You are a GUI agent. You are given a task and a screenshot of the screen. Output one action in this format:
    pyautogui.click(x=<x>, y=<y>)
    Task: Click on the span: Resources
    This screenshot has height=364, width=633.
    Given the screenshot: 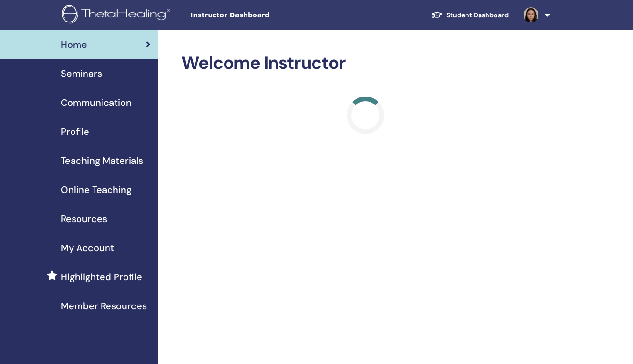 What is the action you would take?
    pyautogui.click(x=84, y=219)
    